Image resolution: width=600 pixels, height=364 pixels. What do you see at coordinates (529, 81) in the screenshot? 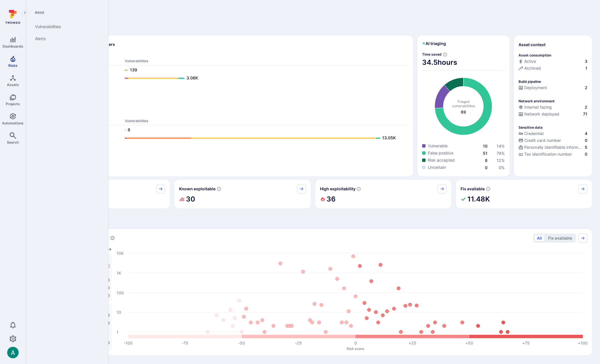
I see `p: Build pipeline` at bounding box center [529, 81].